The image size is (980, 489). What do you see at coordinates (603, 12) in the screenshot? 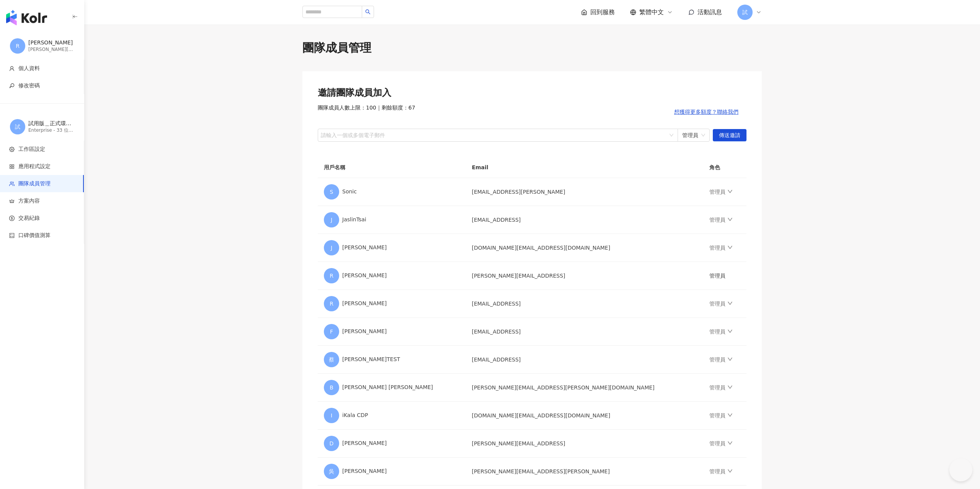
I see `span: 回到服務` at bounding box center [603, 12].